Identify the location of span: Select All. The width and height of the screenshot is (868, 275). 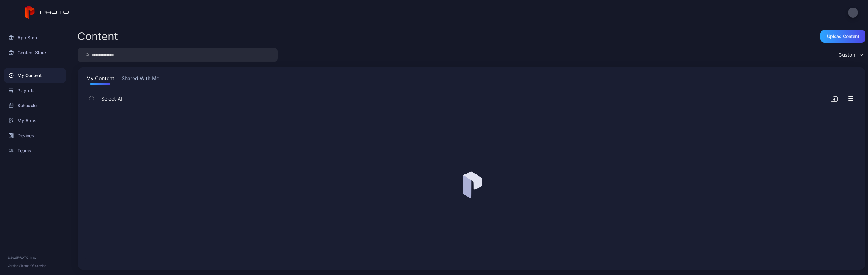
(112, 98).